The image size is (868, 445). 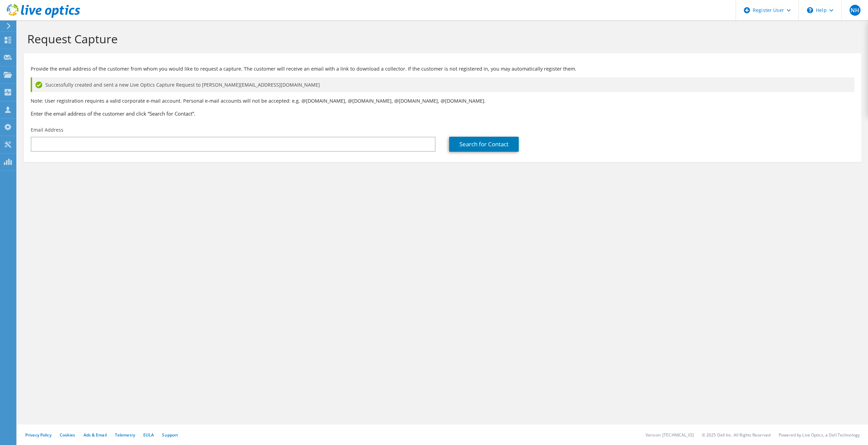 What do you see at coordinates (819, 434) in the screenshot?
I see `li: Powered by Live Optics, a Dell Technology` at bounding box center [819, 434].